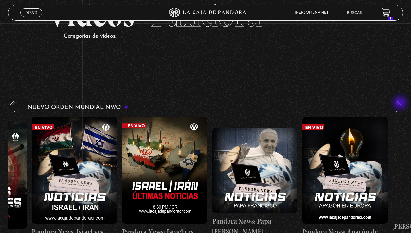  Describe the element at coordinates (205, 16) in the screenshot. I see `h2: Videos` at that location.